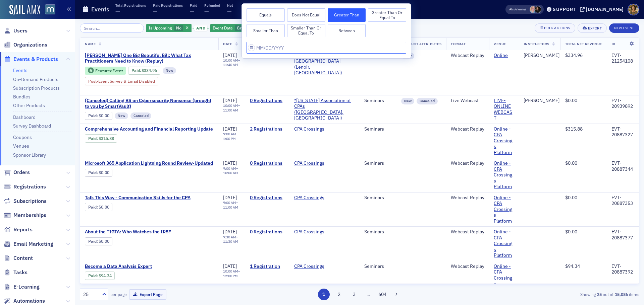 This screenshot has width=644, height=305. I want to click on a: New Event, so click(624, 27).